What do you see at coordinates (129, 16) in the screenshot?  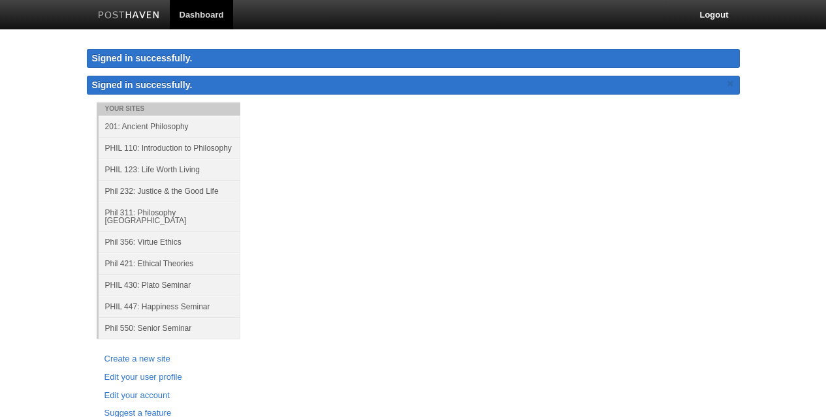 I see `img: Posthaven-bar` at bounding box center [129, 16].